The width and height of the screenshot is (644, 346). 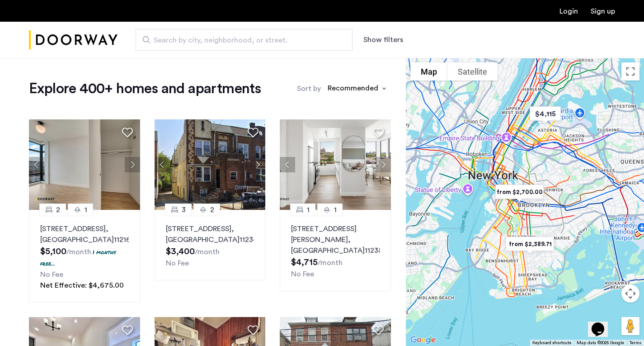 What do you see at coordinates (635, 342) in the screenshot?
I see `a: Terms (opens in new tab)` at bounding box center [635, 342].